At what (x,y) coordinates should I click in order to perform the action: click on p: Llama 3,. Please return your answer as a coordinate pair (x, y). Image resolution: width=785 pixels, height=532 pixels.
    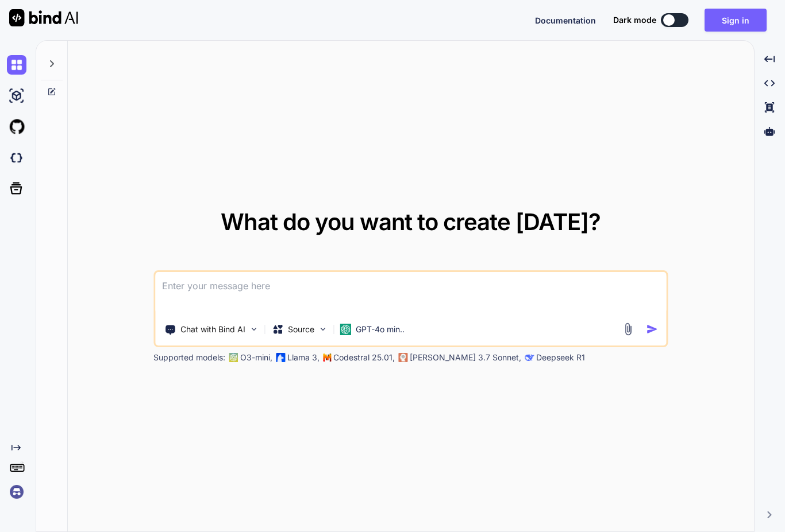
    Looking at the image, I should click on (303, 358).